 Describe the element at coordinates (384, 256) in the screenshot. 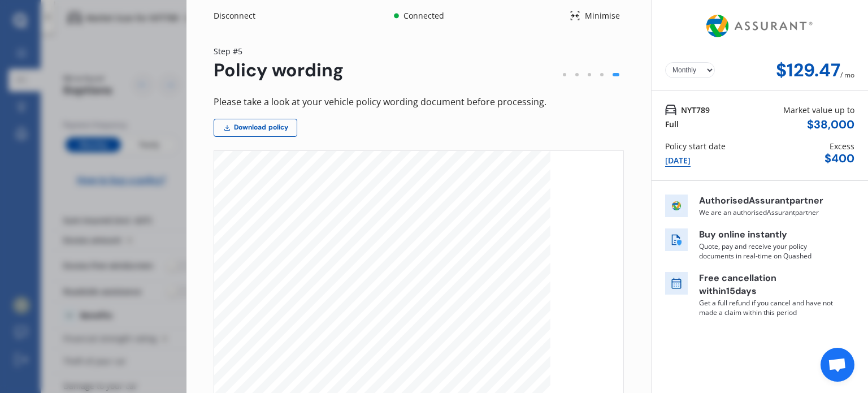

I see `span: You are important to Us and We welcome You as a valued customer. You have entrusted Us with the i...` at that location.